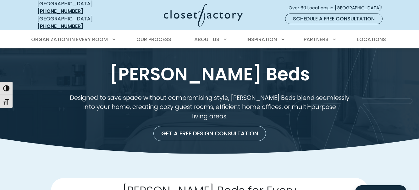 Image resolution: width=419 pixels, height=190 pixels. What do you see at coordinates (262, 39) in the screenshot?
I see `span: Inspiration` at bounding box center [262, 39].